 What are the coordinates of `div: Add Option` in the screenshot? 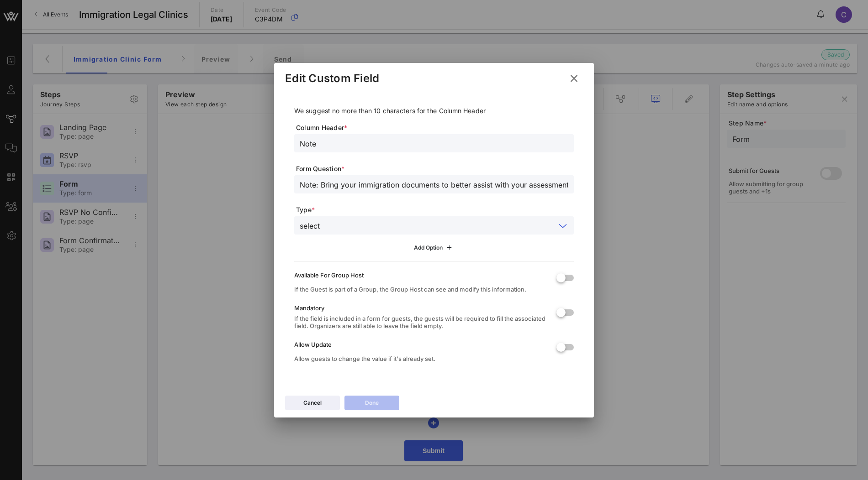 It's located at (434, 248).